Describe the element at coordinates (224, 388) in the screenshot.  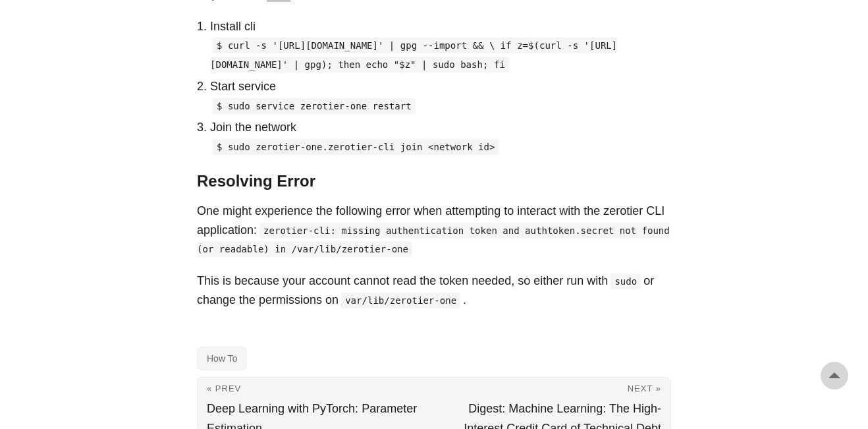
I see `span: « Prev` at that location.